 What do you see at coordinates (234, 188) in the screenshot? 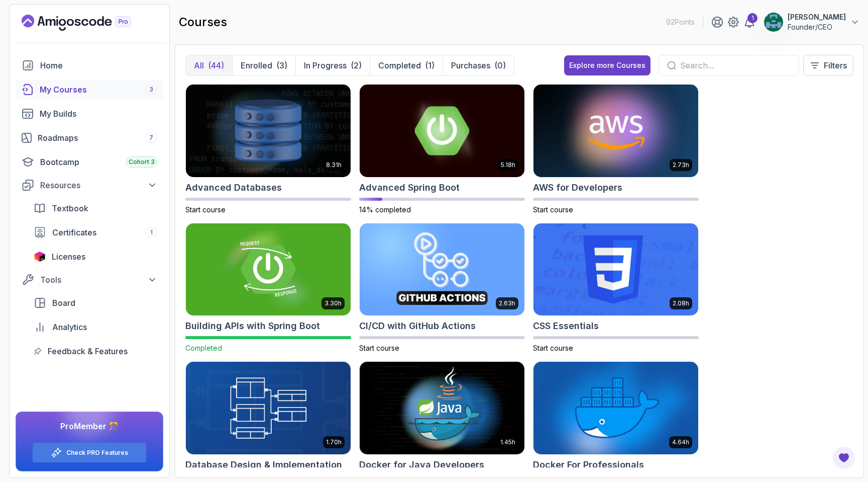
I see `h2: Advanced Databases` at bounding box center [234, 188].